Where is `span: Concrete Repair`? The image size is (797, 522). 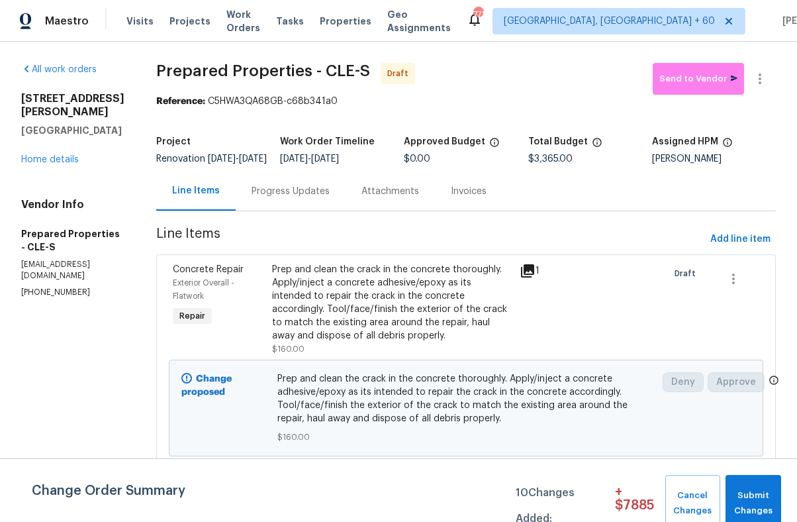 span: Concrete Repair is located at coordinates (208, 269).